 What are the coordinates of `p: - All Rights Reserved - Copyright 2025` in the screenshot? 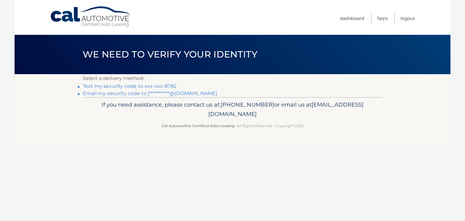 It's located at (233, 126).